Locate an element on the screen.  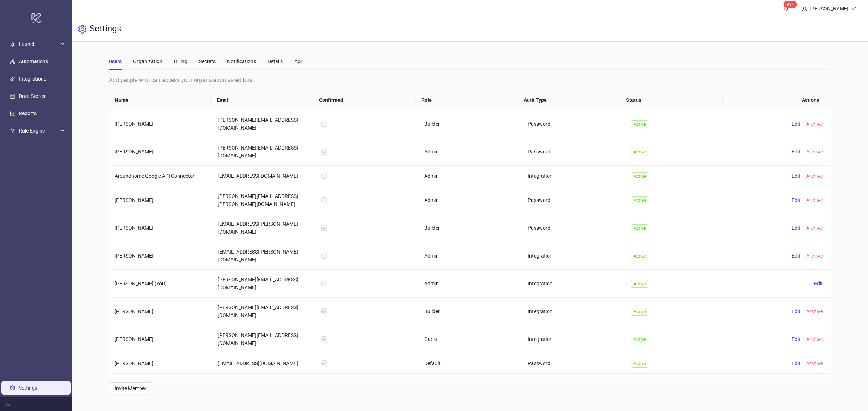
a: Reports is located at coordinates (28, 113).